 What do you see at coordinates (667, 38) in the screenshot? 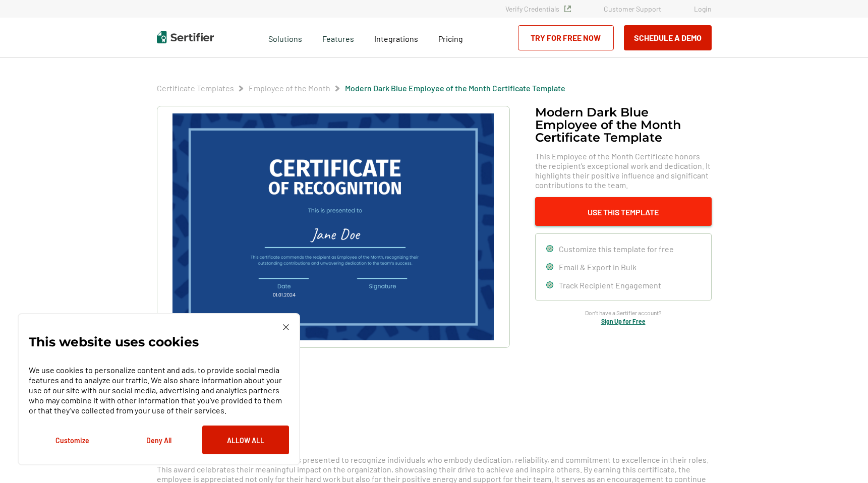
I see `button: Schedule a Demo` at bounding box center [667, 38].